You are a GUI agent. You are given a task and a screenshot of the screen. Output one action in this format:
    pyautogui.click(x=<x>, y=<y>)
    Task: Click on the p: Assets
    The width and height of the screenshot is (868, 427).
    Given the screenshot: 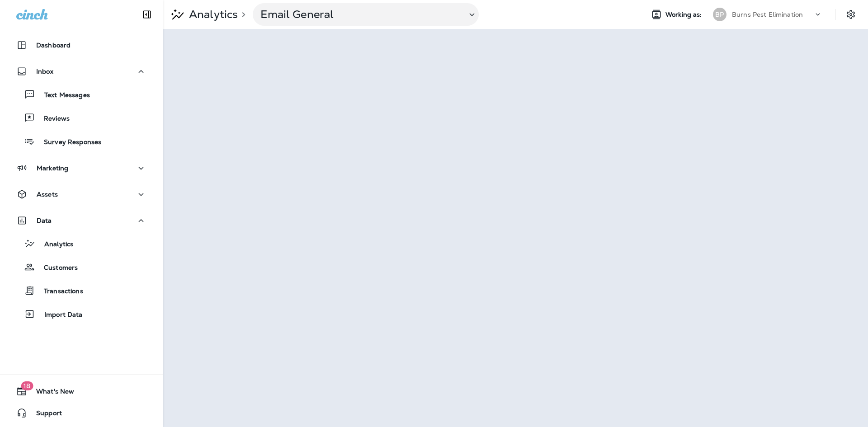 What is the action you would take?
    pyautogui.click(x=47, y=194)
    